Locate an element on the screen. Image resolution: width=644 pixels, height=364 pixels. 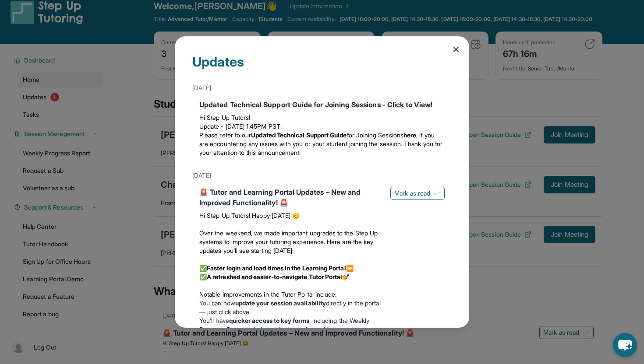
span: for Joining Sessions is located at coordinates (375, 135).